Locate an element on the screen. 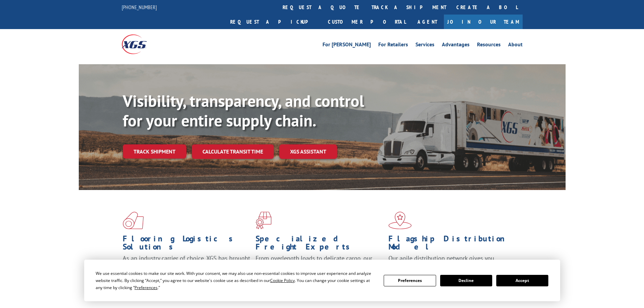 The height and width of the screenshot is (308, 644). h1: Specialized Freight Experts is located at coordinates (319, 245).